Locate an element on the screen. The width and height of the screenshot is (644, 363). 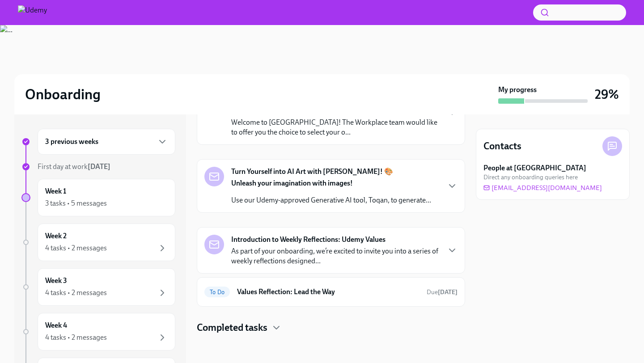
h2: Onboarding is located at coordinates (63, 94).